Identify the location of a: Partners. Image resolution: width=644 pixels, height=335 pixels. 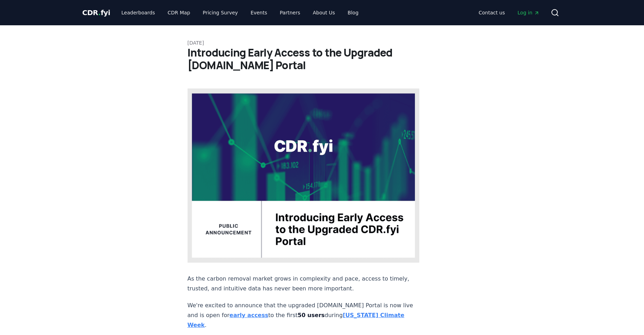
(290, 13).